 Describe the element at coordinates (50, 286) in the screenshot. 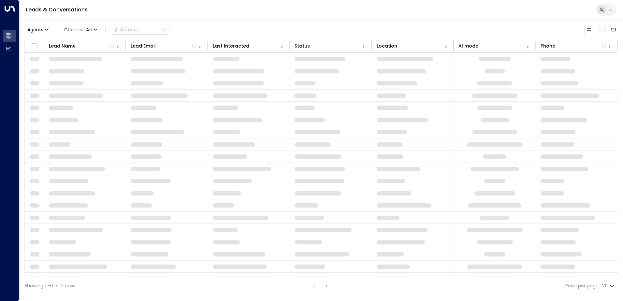

I see `div: Showing 0-0 of 0 rows` at that location.